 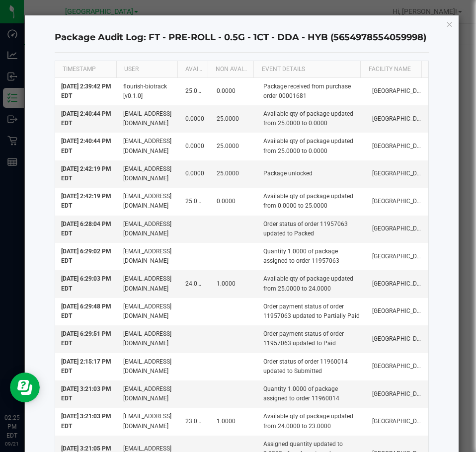 What do you see at coordinates (312, 91) in the screenshot?
I see `td: Package received from purchase order 00001681` at bounding box center [312, 91].